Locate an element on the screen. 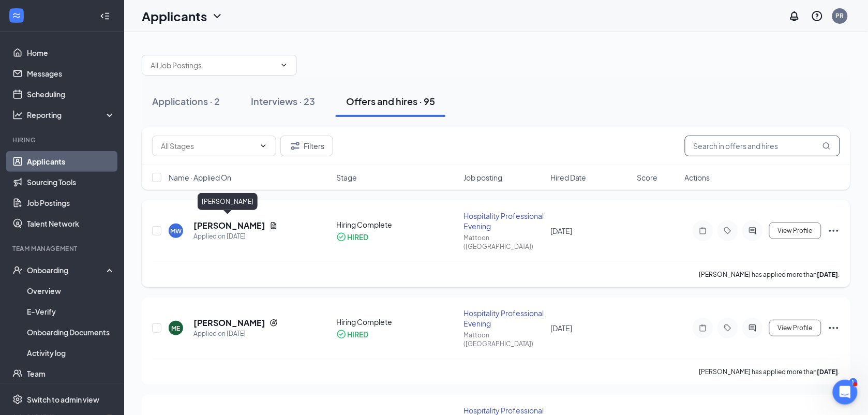 Image resolution: width=868 pixels, height=415 pixels. span: Job posting is located at coordinates (483, 177).